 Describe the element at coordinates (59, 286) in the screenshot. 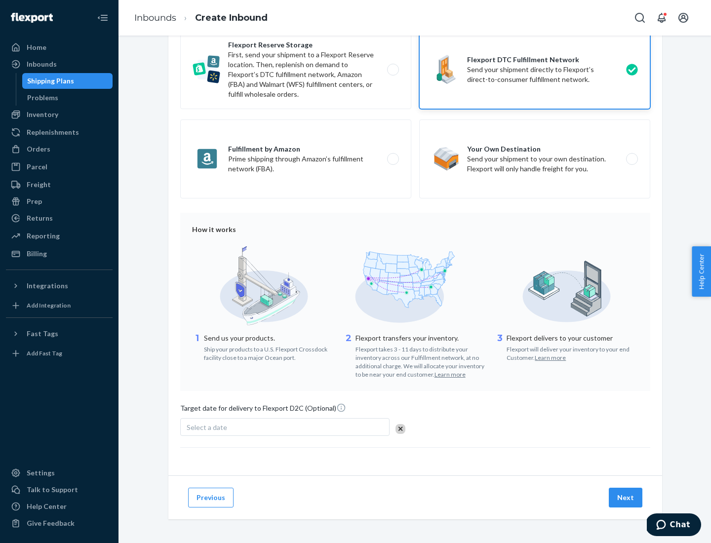

I see `button: Integrations` at that location.